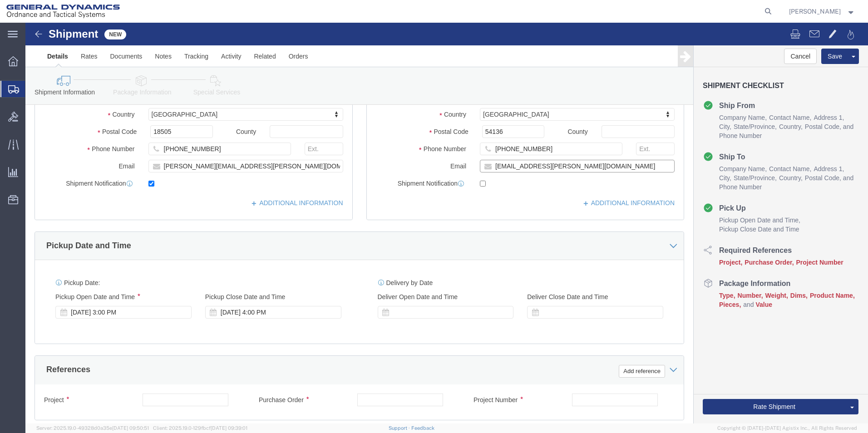  What do you see at coordinates (93, 428) in the screenshot?
I see `span: Server: 2025.19.0-49328d0a35e` at bounding box center [93, 428].